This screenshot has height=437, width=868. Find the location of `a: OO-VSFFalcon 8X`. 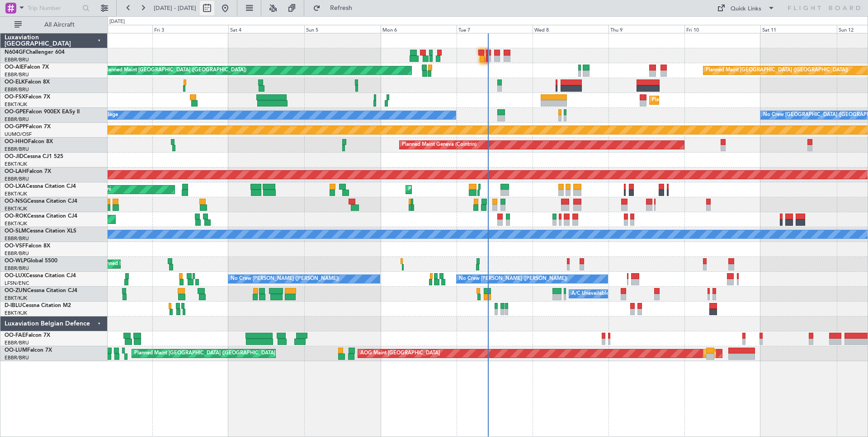

a: OO-VSFFalcon 8X is located at coordinates (27, 246).